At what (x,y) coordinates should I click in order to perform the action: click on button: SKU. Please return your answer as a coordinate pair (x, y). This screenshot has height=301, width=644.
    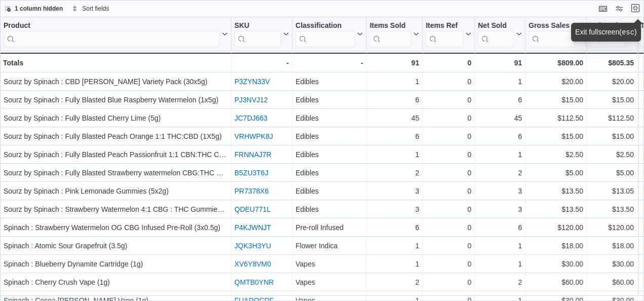
    Looking at the image, I should click on (262, 34).